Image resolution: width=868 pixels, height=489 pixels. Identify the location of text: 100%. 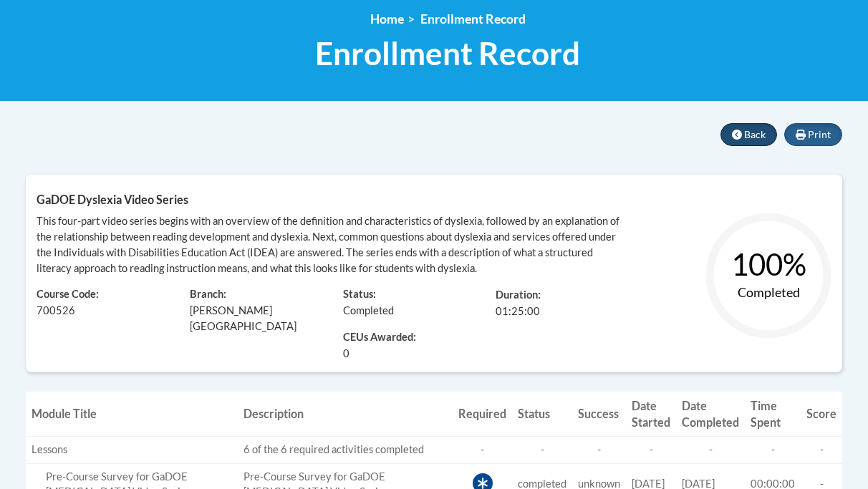
(769, 265).